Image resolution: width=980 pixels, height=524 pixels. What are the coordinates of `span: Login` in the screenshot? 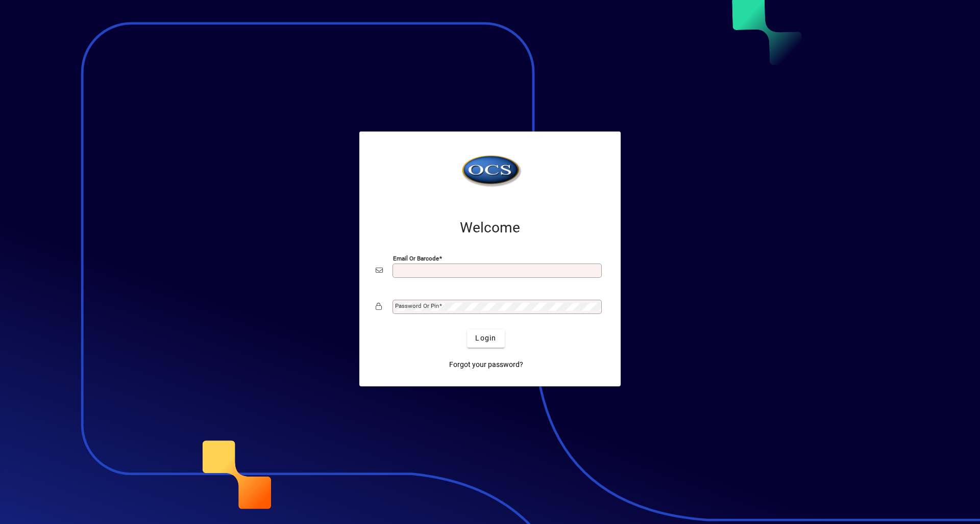 It's located at (486, 338).